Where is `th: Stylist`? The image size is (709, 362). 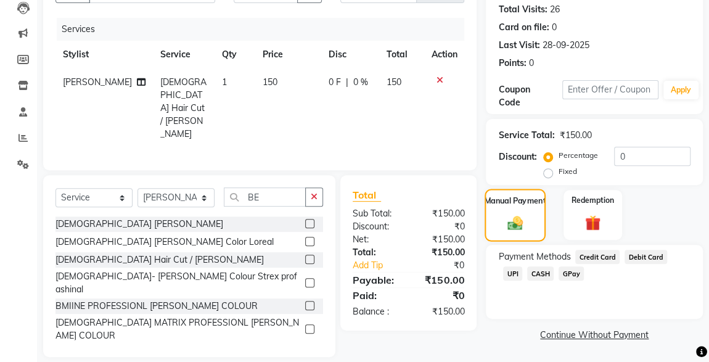
th: Stylist is located at coordinates (104, 54).